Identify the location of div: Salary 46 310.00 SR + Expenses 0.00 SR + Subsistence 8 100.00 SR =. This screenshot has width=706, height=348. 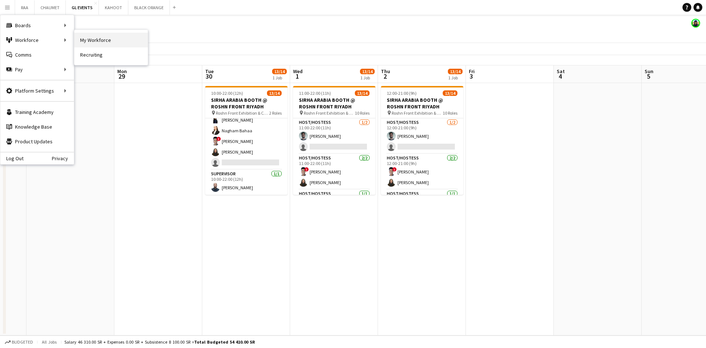
(160, 342).